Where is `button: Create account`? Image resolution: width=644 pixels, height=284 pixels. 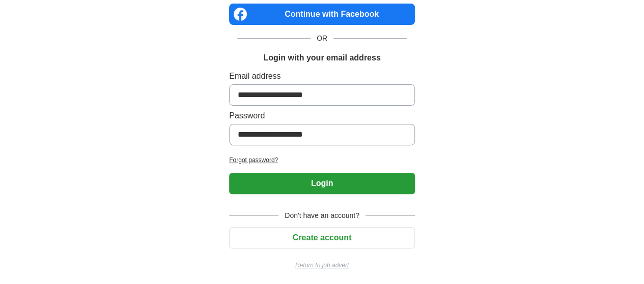
button: Create account is located at coordinates (322, 238).